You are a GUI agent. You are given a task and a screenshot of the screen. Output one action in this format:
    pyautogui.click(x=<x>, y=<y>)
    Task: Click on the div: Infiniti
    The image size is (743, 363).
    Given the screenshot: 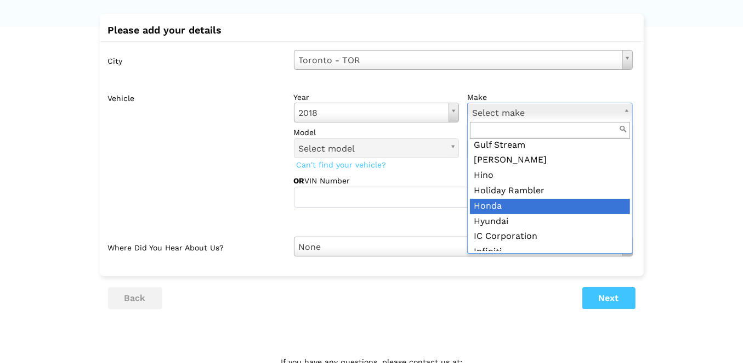 What is the action you would take?
    pyautogui.click(x=550, y=252)
    